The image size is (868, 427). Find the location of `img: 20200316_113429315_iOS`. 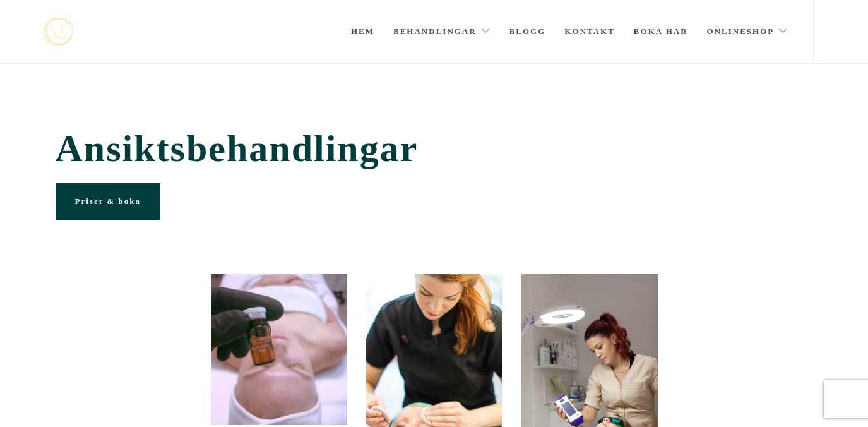

img: 20200316_113429315_iOS is located at coordinates (279, 349).